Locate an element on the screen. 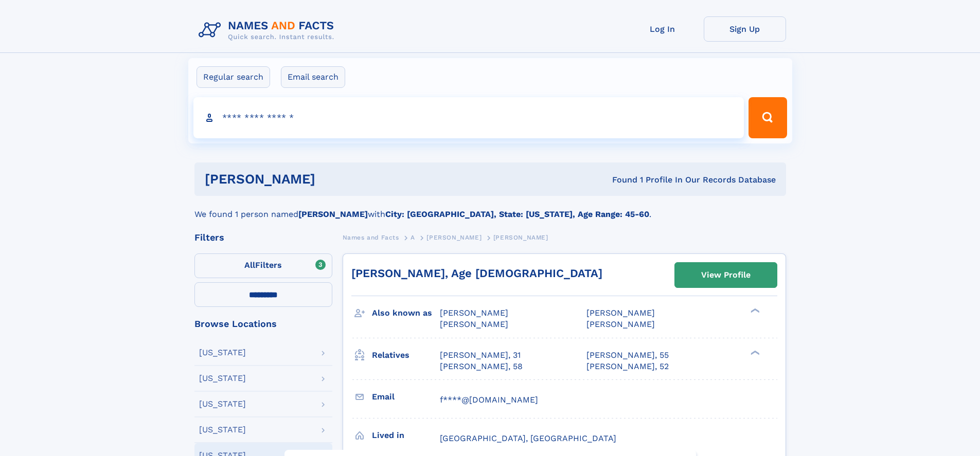  div: Found 1 Profile In Our Records Database is located at coordinates (620, 180).